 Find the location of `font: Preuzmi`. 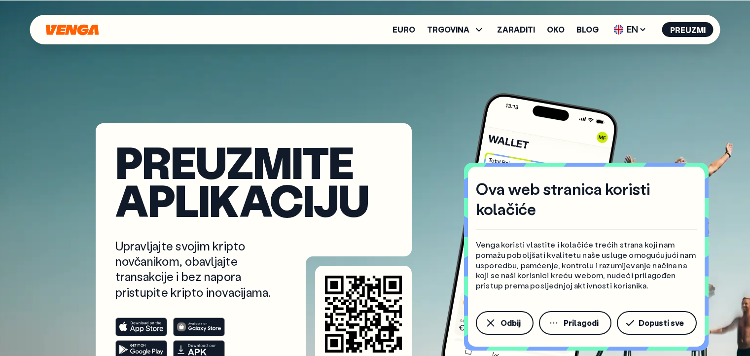

font: Preuzmi is located at coordinates (688, 30).